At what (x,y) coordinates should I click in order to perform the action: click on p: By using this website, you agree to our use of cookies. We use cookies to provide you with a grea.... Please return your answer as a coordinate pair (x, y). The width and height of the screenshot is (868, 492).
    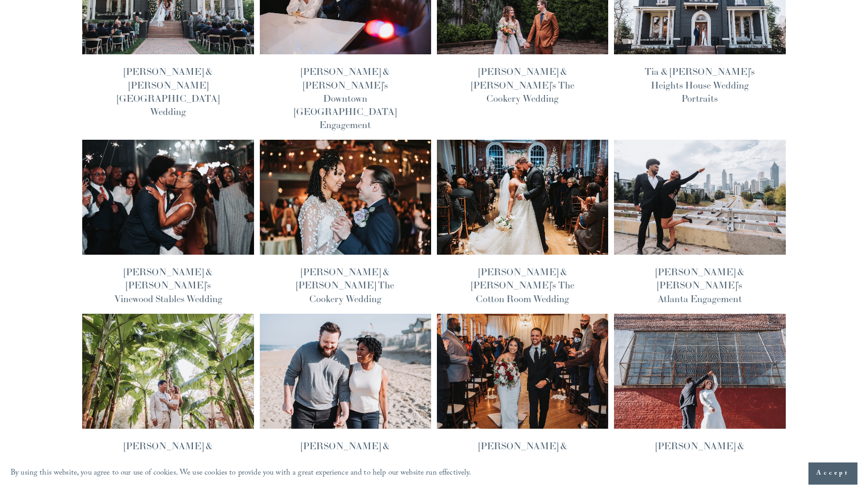
    Looking at the image, I should click on (241, 474).